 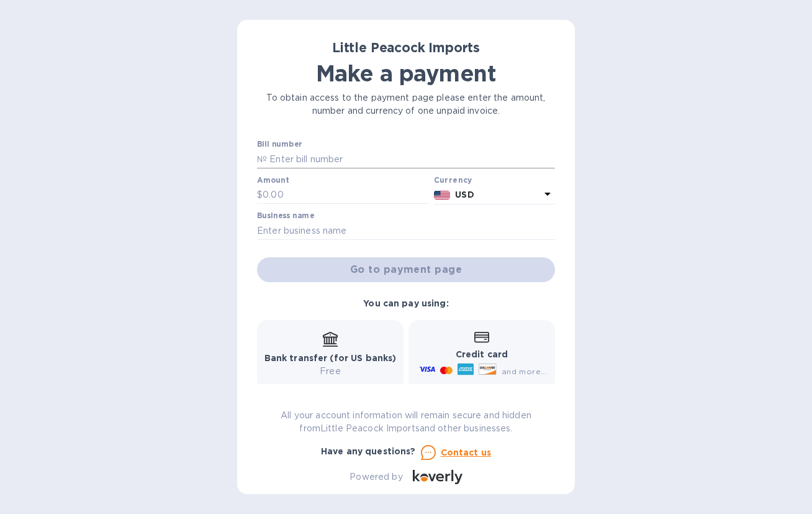 What do you see at coordinates (330, 371) in the screenshot?
I see `p: Free` at bounding box center [330, 371].